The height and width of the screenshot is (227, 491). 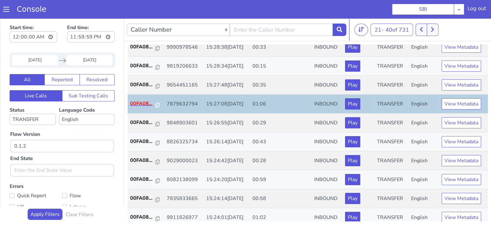 What do you see at coordinates (87, 97) in the screenshot?
I see `label: Language Code` at bounding box center [87, 97].